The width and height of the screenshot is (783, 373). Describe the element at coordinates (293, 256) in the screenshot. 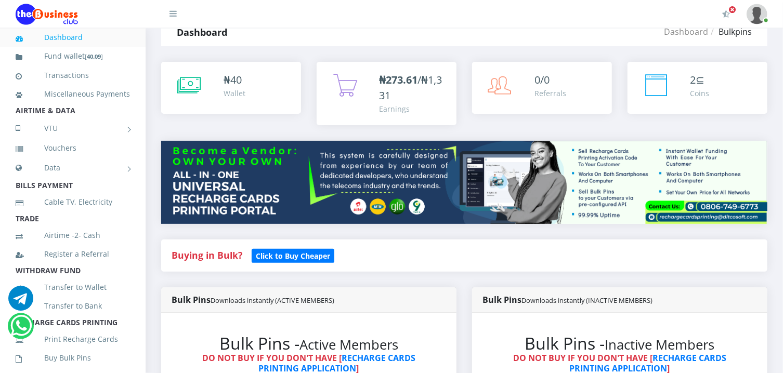

I see `b: Click to Buy Cheaper` at that location.